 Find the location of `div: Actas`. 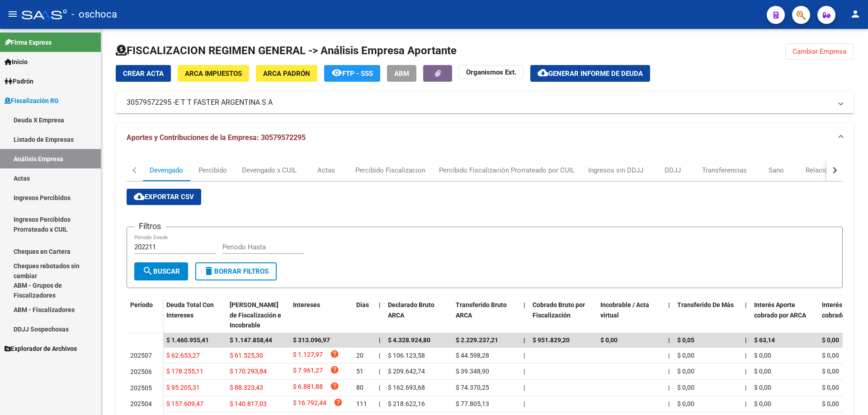

div: Actas is located at coordinates (326, 170).